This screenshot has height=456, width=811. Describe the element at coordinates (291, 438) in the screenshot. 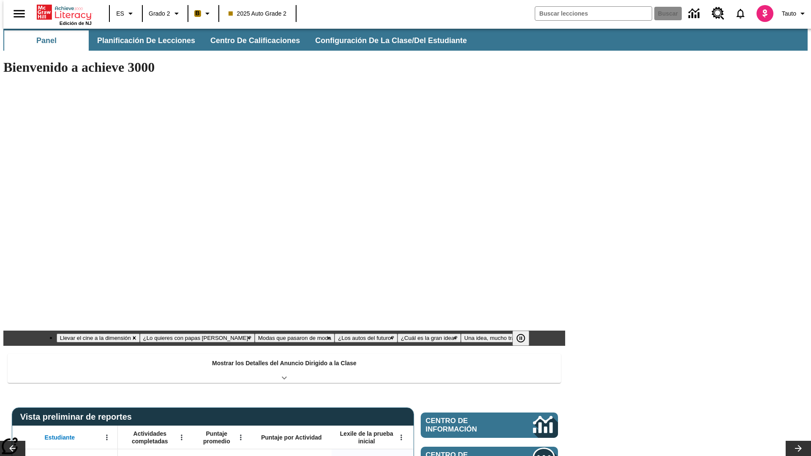

I see `span: Puntaje por Actividad` at that location.